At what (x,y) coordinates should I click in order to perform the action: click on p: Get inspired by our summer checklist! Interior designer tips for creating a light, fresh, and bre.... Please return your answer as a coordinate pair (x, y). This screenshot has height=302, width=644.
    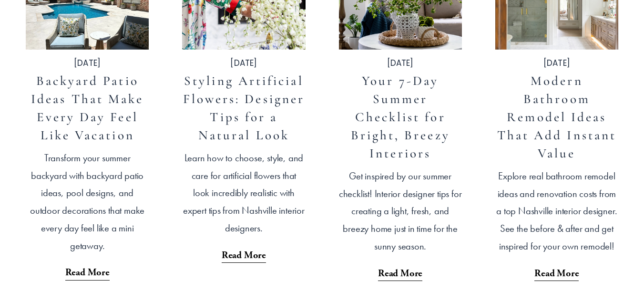
    Looking at the image, I should click on (401, 212).